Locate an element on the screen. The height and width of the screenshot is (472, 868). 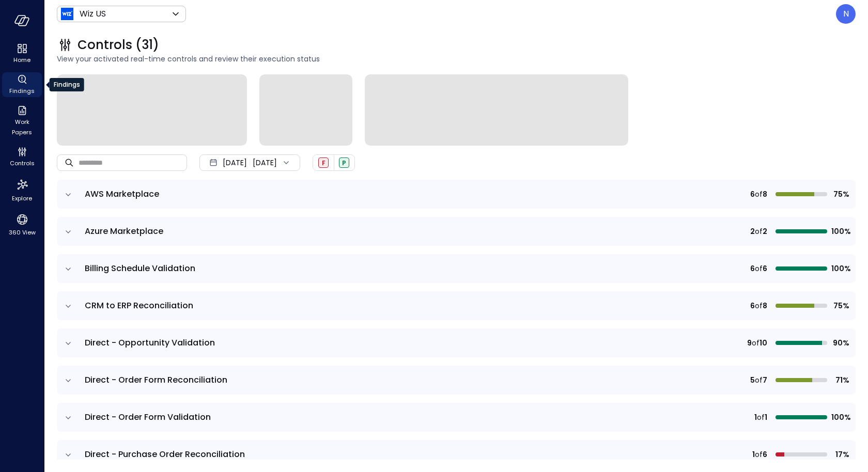
div: Controls is located at coordinates (22, 157).